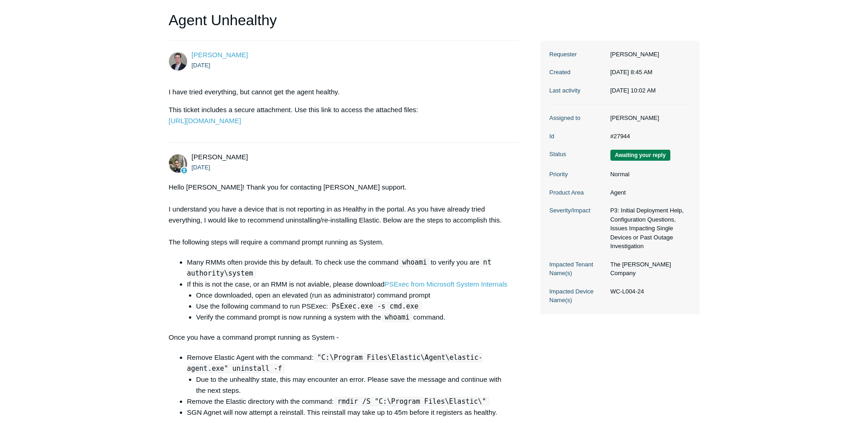  What do you see at coordinates (649, 193) in the screenshot?
I see `dd: Agent` at bounding box center [649, 193].